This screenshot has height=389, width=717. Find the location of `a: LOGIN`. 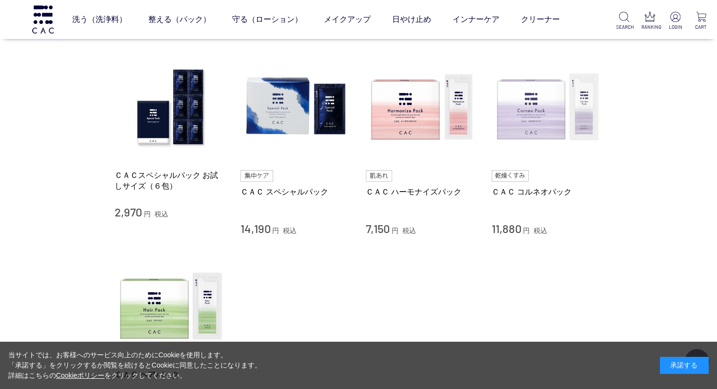

a: LOGIN is located at coordinates (675, 21).